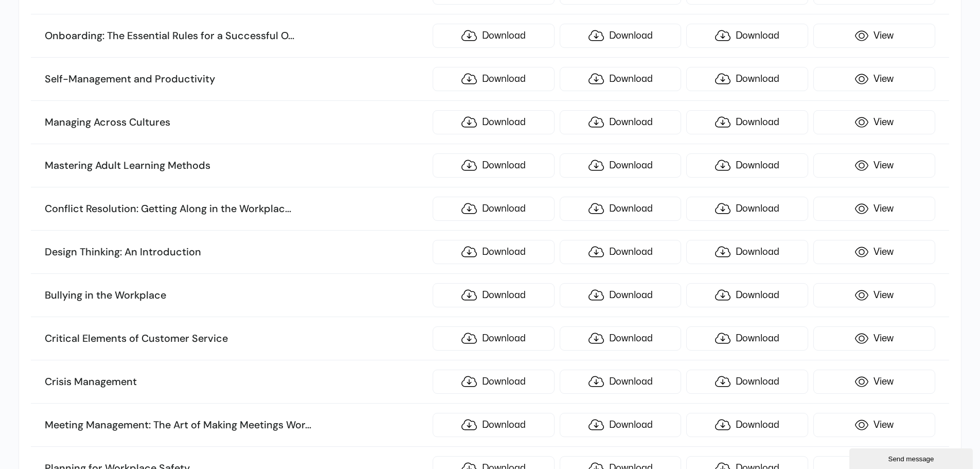 The width and height of the screenshot is (980, 469). Describe the element at coordinates (236, 338) in the screenshot. I see `h3: Critical Elements of Customer Service` at that location.